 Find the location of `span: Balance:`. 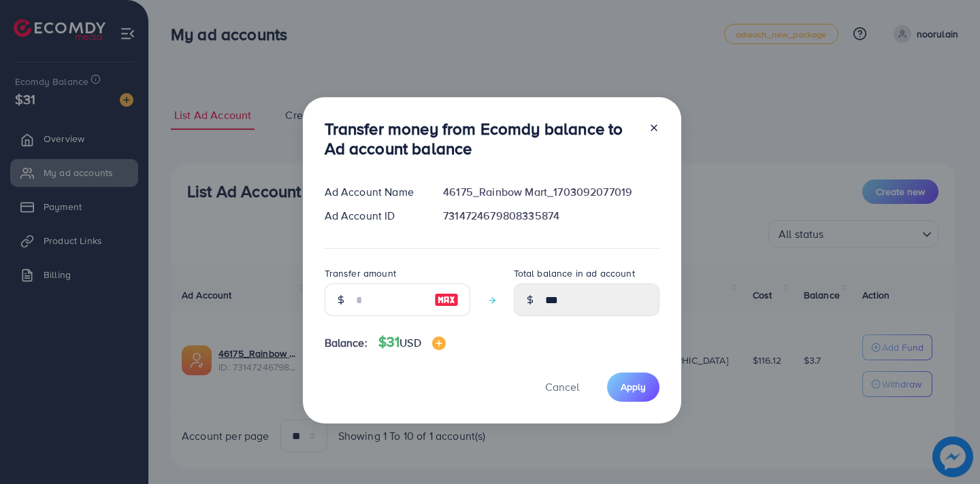

span: Balance: is located at coordinates (346, 343).